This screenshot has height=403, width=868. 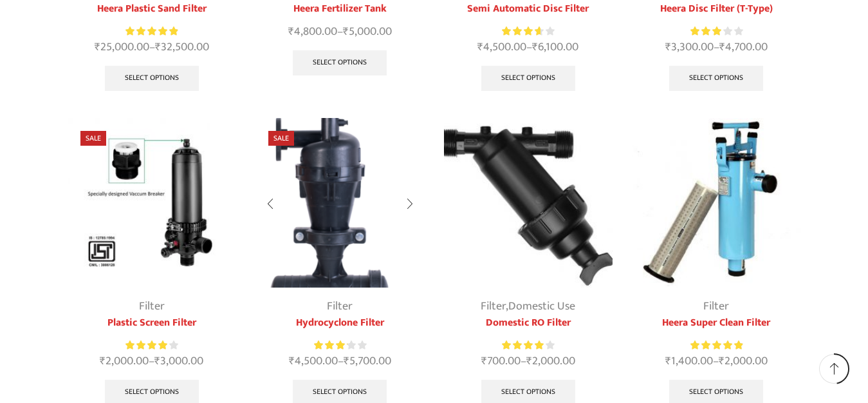 What do you see at coordinates (179, 361) in the screenshot?
I see `bdi: 3,000.00` at bounding box center [179, 361].